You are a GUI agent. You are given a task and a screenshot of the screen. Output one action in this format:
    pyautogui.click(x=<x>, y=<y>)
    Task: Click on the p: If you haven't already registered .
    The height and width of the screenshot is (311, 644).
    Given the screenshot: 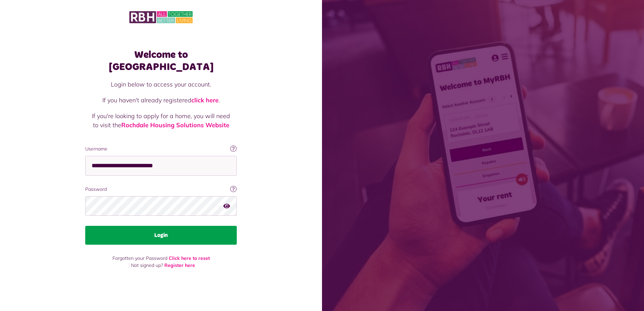 What is the action you would take?
    pyautogui.click(x=161, y=100)
    